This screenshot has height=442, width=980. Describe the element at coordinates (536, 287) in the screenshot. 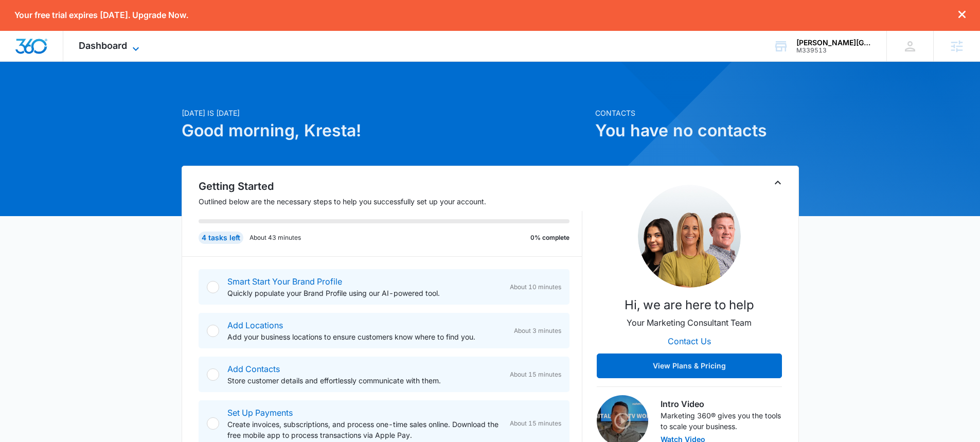

I see `span: About 10 minutes` at that location.